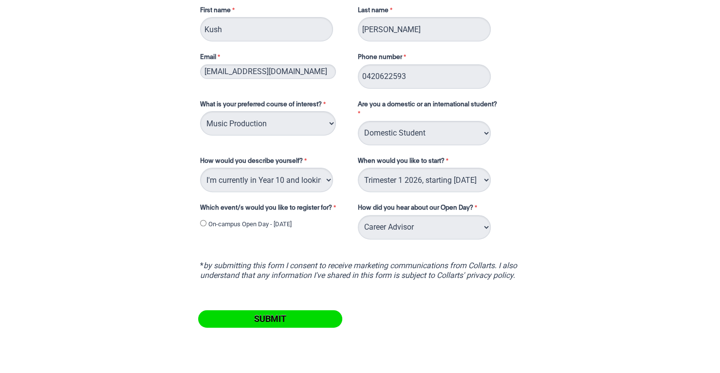 The width and height of the screenshot is (720, 373). What do you see at coordinates (428, 104) in the screenshot?
I see `span: Are you a domestic or an international student?` at bounding box center [428, 104].